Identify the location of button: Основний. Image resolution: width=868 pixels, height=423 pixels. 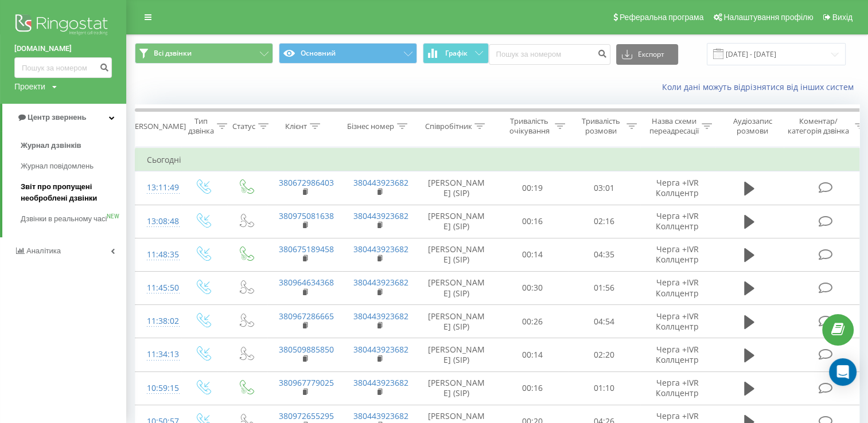
(348, 53).